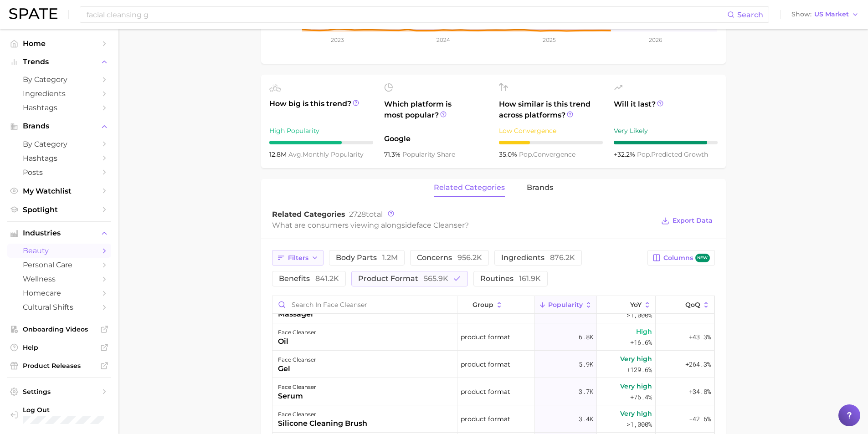 Image resolution: width=868 pixels, height=434 pixels. What do you see at coordinates (636, 359) in the screenshot?
I see `span: Very high` at bounding box center [636, 359].